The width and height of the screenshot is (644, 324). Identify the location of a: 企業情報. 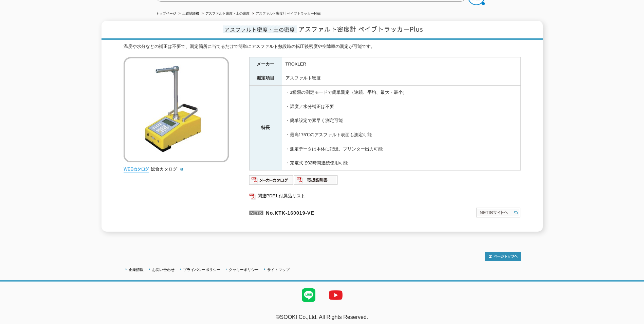
(136, 270).